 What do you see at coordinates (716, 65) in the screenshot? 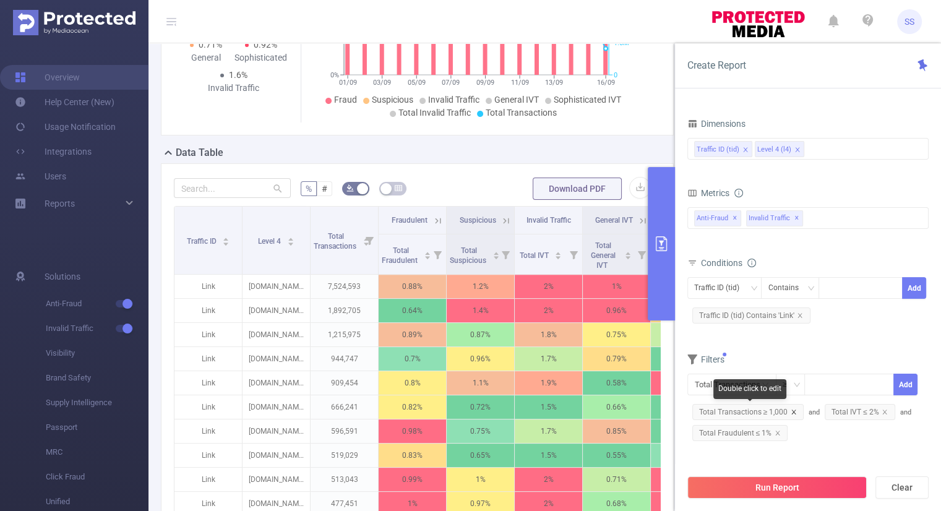
I see `span: Create Report` at bounding box center [716, 65].